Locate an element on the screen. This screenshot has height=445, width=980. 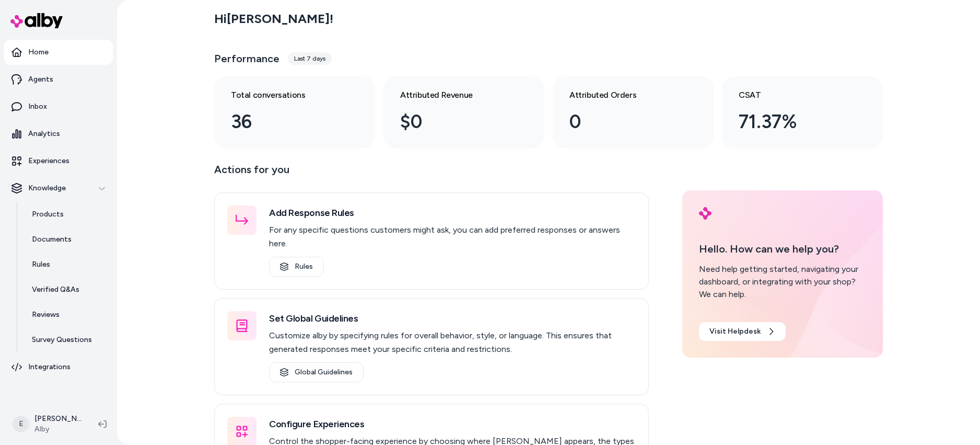
p: Inbox is located at coordinates (38, 106).